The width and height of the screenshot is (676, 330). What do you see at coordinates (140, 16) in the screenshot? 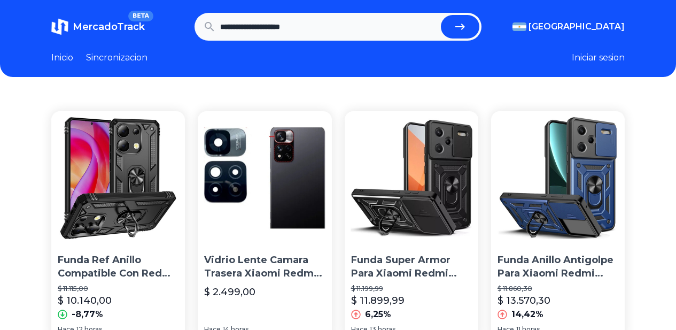
I see `span: BETA` at bounding box center [140, 16].